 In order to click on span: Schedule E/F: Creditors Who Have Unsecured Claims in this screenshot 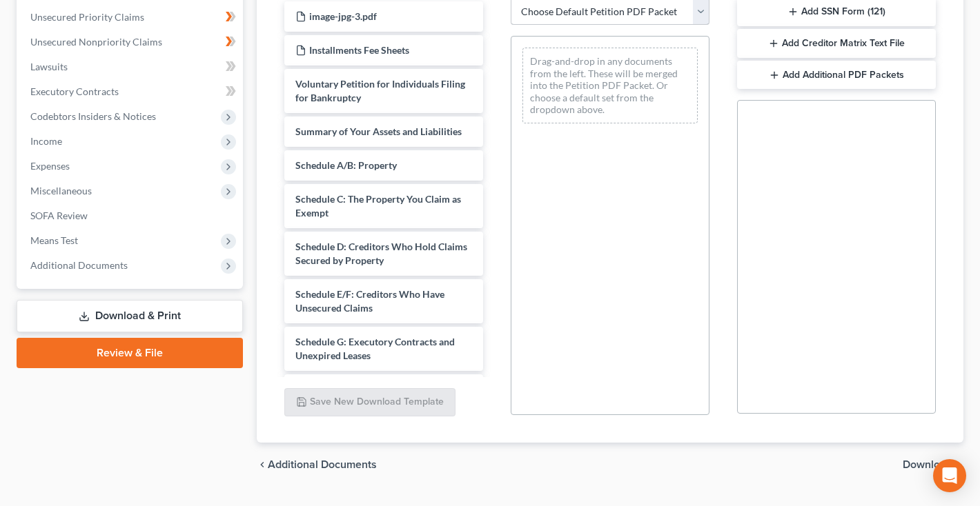, I will do `click(370, 301)`.